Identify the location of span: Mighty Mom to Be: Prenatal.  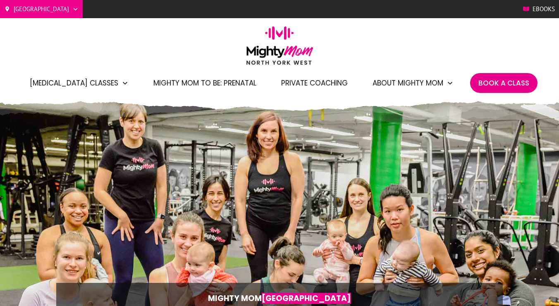
(205, 83).